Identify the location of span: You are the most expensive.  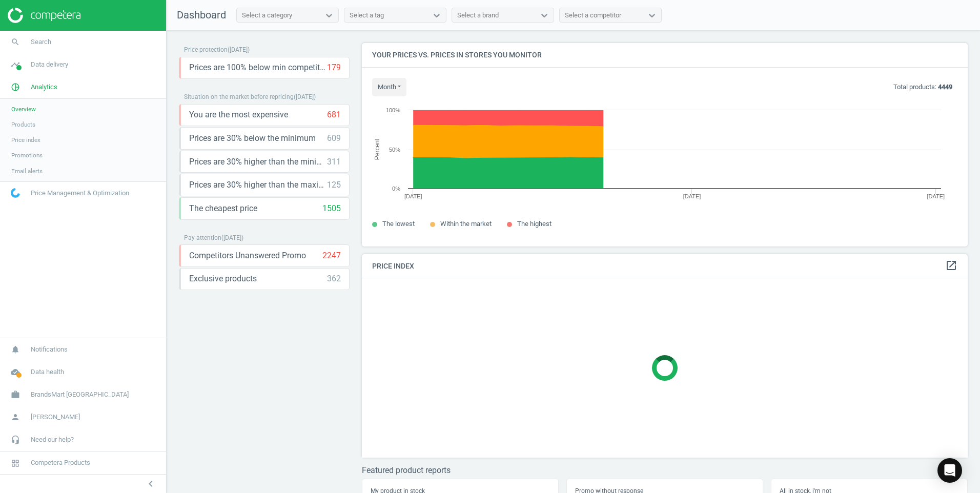
(238, 115).